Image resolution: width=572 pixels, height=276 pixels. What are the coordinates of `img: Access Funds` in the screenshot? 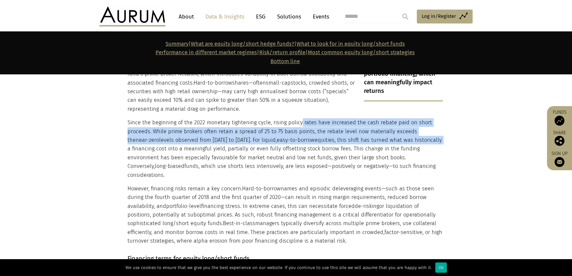 It's located at (560, 121).